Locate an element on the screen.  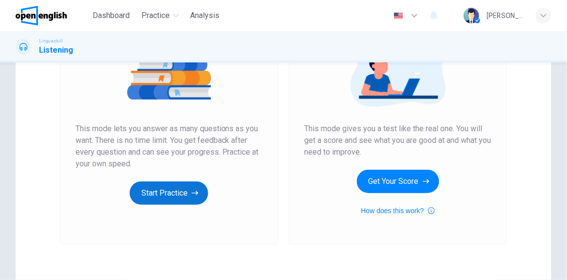
a: OpenEnglish logo is located at coordinates (52, 16).